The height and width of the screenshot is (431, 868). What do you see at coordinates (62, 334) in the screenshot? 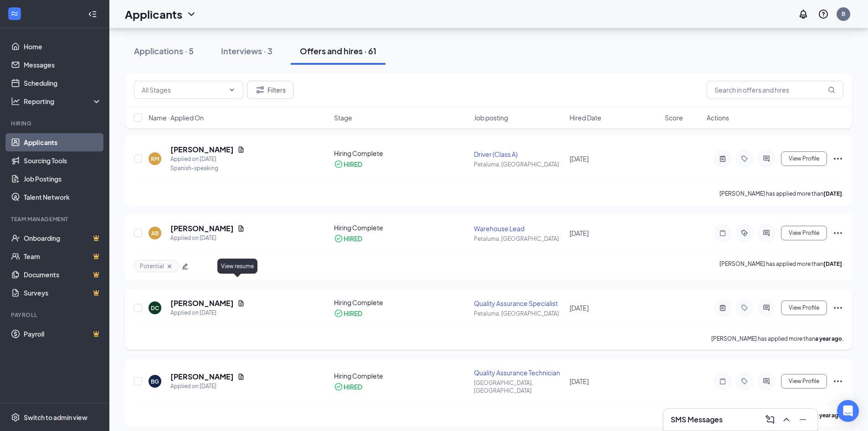
I see `a: PayrollCrown` at bounding box center [62, 334].